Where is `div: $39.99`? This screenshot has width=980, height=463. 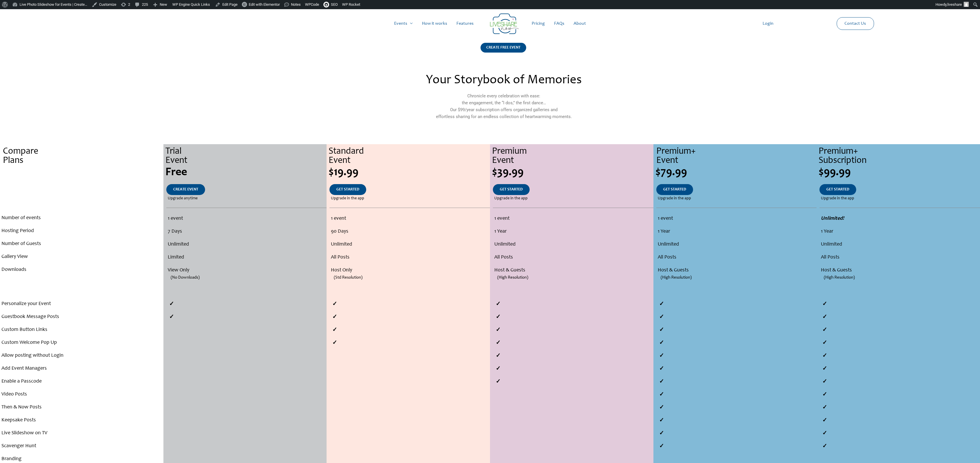 div: $39.99 is located at coordinates (573, 172).